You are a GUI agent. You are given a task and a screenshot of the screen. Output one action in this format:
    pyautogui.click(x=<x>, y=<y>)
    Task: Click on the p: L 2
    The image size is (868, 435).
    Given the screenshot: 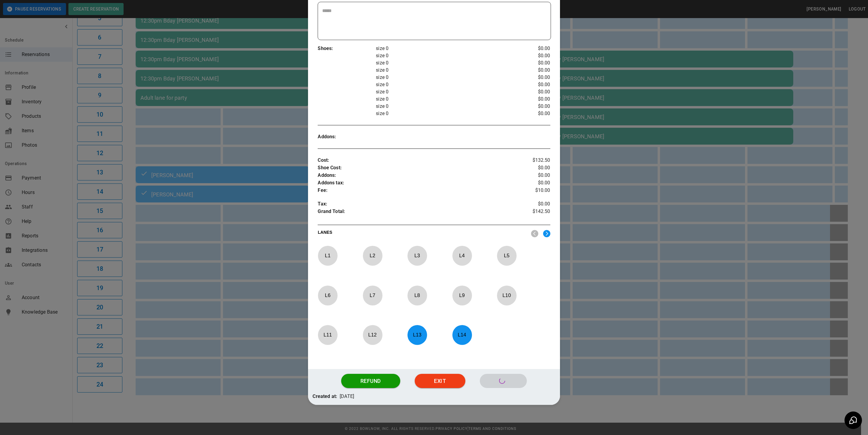 What is the action you would take?
    pyautogui.click(x=372, y=256)
    